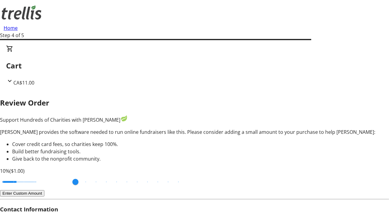  Describe the element at coordinates (194, 66) in the screenshot. I see `div: CartCA$11.00` at that location.